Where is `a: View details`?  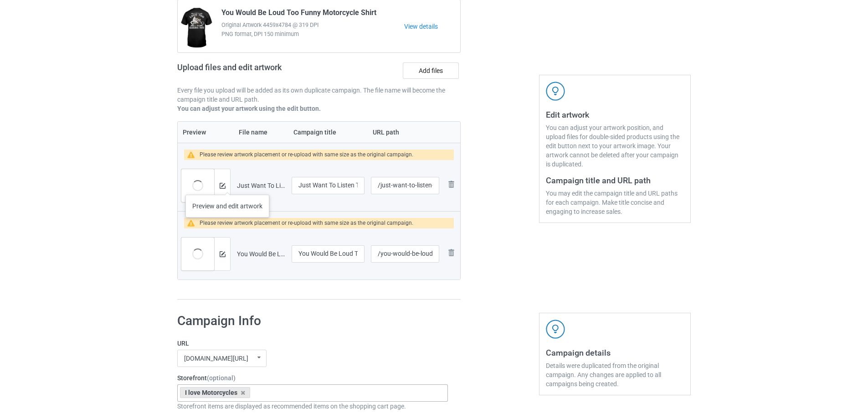
a: View details is located at coordinates (432, 26).